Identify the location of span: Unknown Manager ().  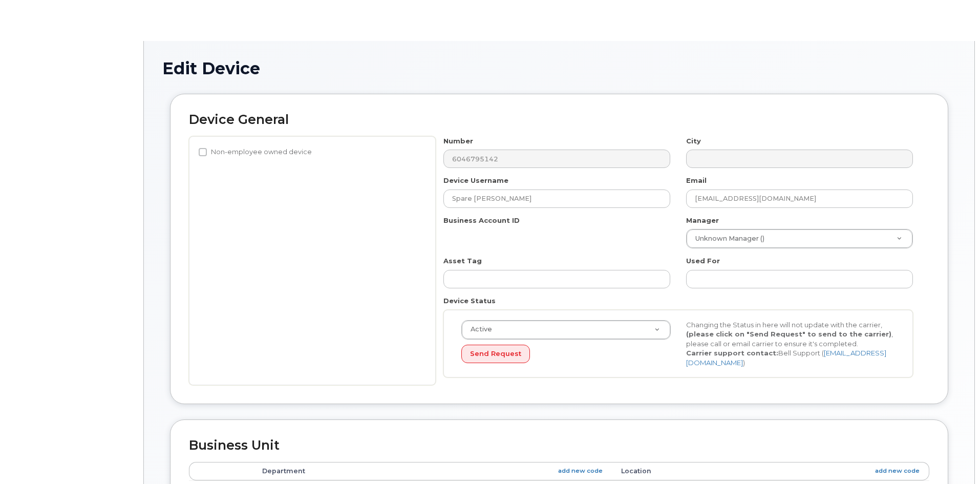
(726, 238).